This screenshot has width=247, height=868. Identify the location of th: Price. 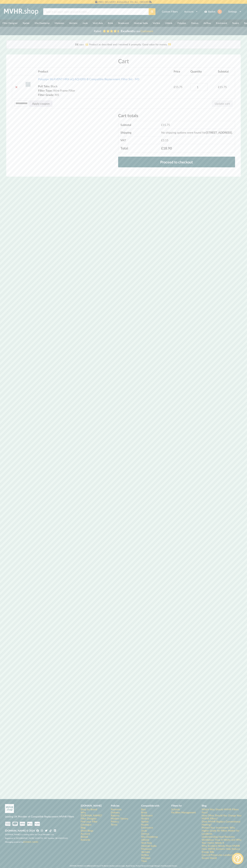
(180, 71).